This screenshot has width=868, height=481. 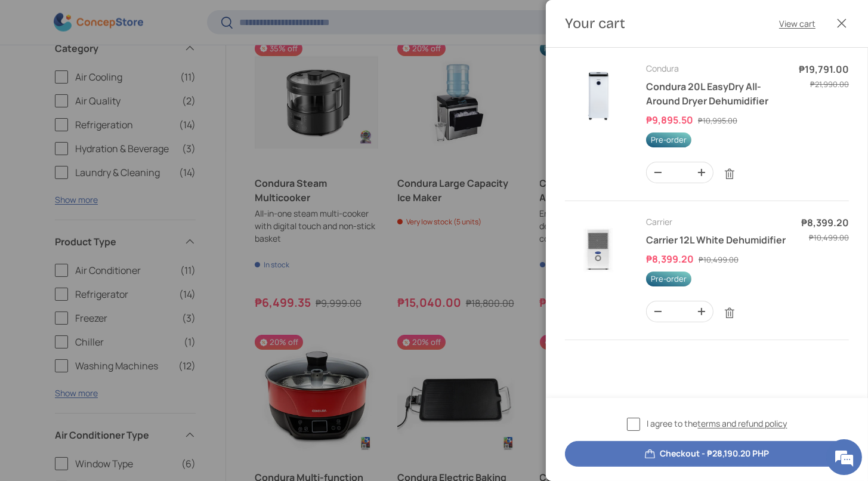 I want to click on dd: ₱19,791.00, so click(x=824, y=70).